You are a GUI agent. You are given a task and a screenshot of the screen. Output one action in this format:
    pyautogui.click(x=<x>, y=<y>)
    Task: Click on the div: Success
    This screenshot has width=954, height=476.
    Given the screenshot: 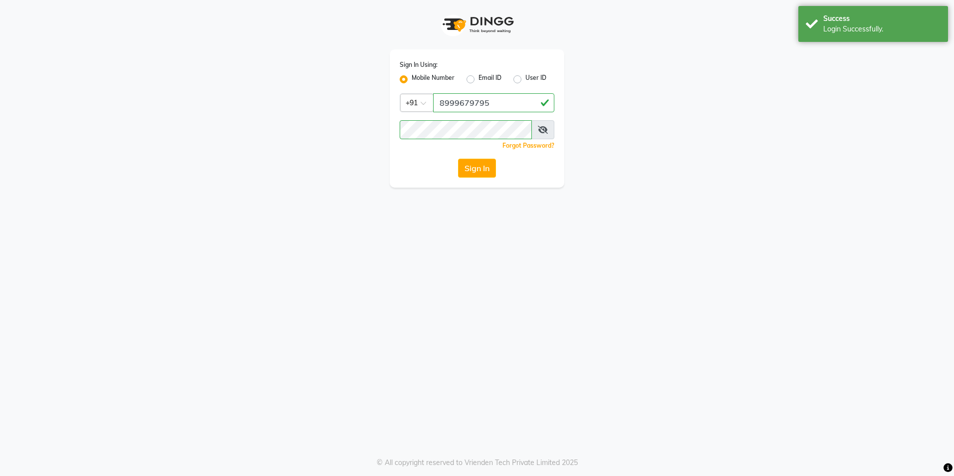 What is the action you would take?
    pyautogui.click(x=881, y=18)
    